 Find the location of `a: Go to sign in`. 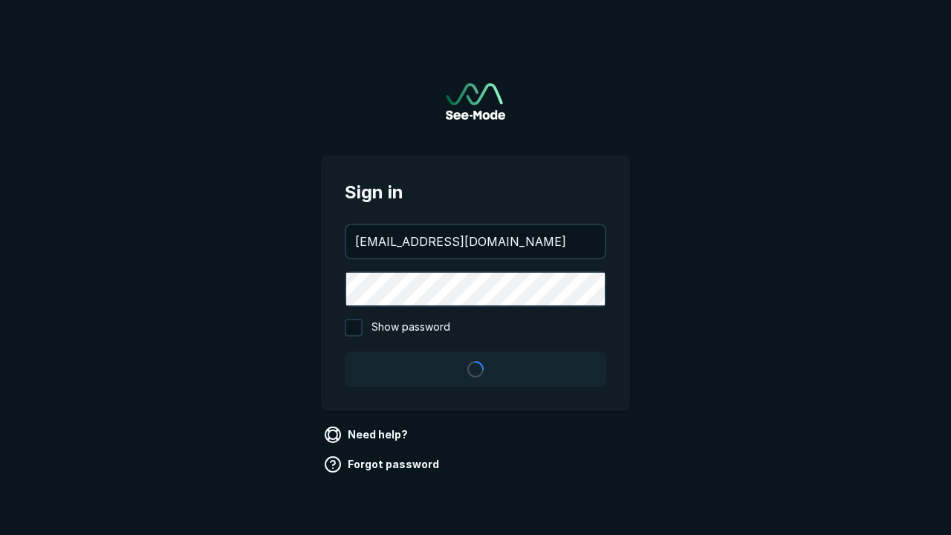

a: Go to sign in is located at coordinates (475, 101).